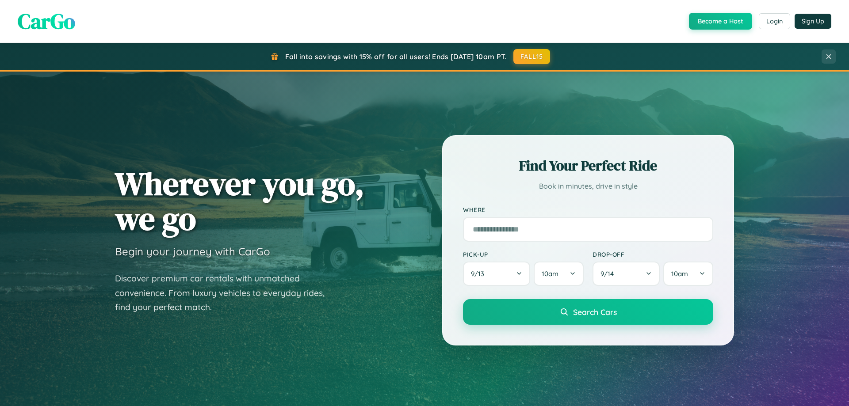 Image resolution: width=849 pixels, height=406 pixels. Describe the element at coordinates (226, 293) in the screenshot. I see `p: Discover premium car rentals with unmatched convenience. From luxury vehicles to everyday rides, ...` at that location.